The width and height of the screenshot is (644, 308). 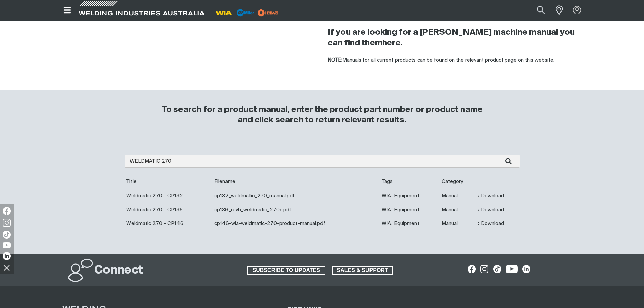 What do you see at coordinates (169, 209) in the screenshot?
I see `td: Weldmatic 270 - CP136` at bounding box center [169, 209].